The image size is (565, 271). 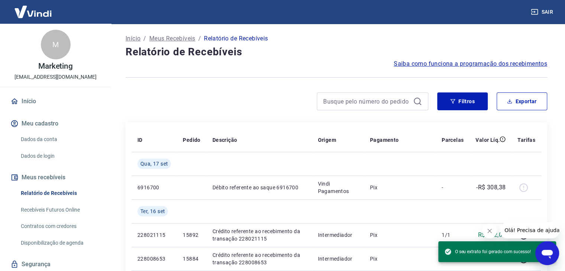 I want to click on img: Vindi, so click(x=33, y=12).